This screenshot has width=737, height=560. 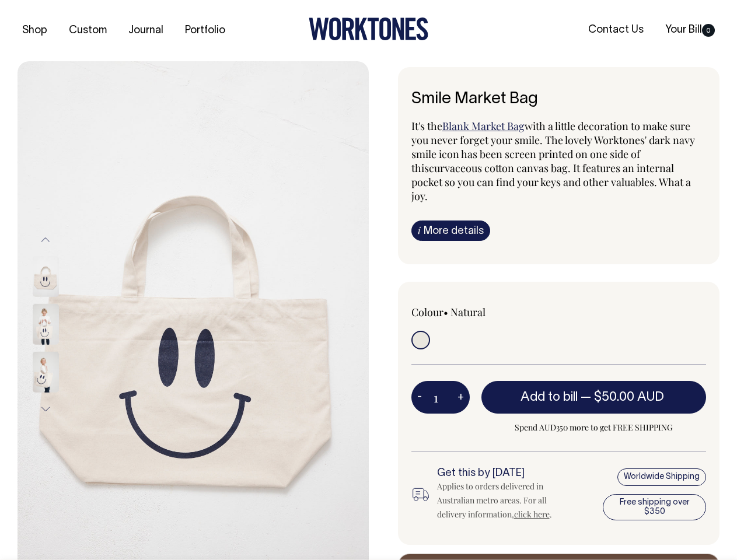 What do you see at coordinates (551, 182) in the screenshot?
I see `span: curvaceous cotton canvas bag. It features an internal pocket so you can find your keys and other ...` at bounding box center [551, 182].